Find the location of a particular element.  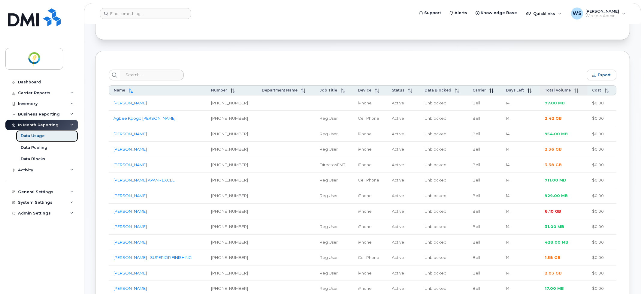

span: Job Title is located at coordinates (329, 90).